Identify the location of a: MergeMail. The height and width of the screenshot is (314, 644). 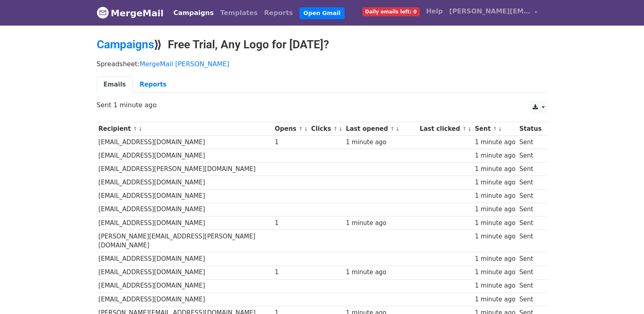
(130, 13).